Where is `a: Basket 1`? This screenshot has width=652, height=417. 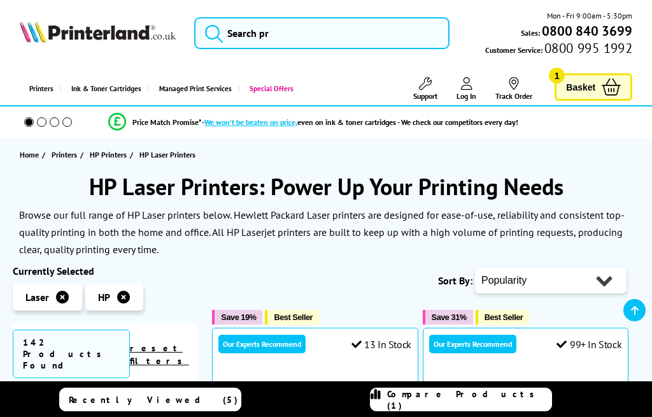 a: Basket 1 is located at coordinates (594, 87).